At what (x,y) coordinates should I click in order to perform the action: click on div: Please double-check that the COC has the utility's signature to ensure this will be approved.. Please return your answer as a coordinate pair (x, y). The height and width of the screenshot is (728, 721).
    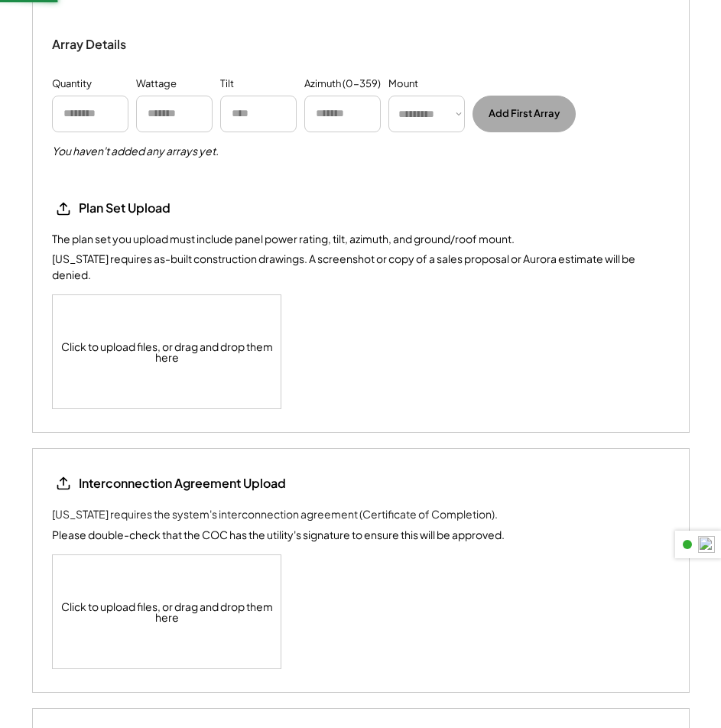
    Looking at the image, I should click on (278, 535).